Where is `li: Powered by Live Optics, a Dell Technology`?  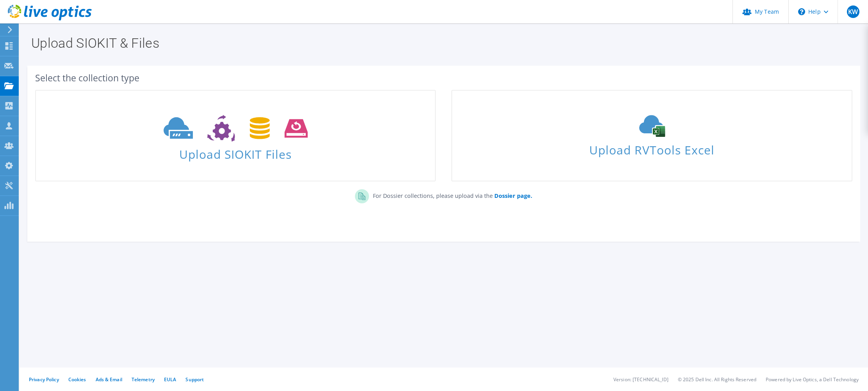
li: Powered by Live Optics, a Dell Technology is located at coordinates (812, 379).